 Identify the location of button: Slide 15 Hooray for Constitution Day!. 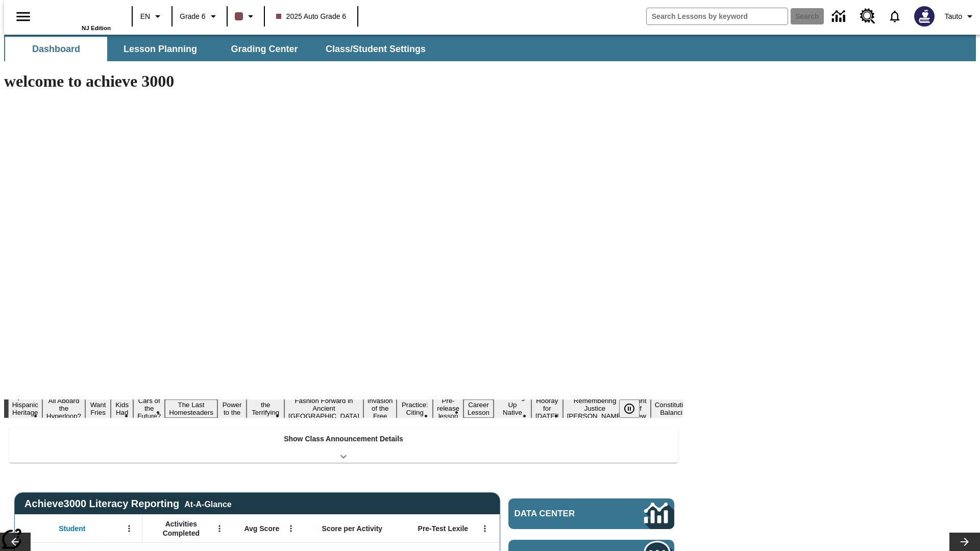
(547, 409).